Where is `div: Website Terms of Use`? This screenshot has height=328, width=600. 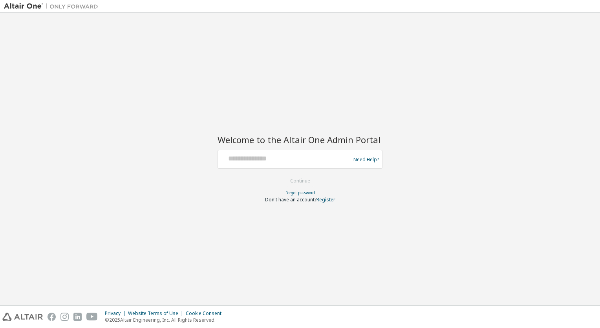 div: Website Terms of Use is located at coordinates (157, 313).